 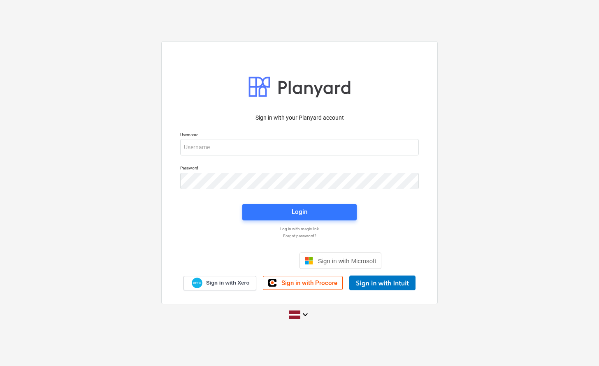 I want to click on span: Sign in with Microsoft, so click(x=347, y=261).